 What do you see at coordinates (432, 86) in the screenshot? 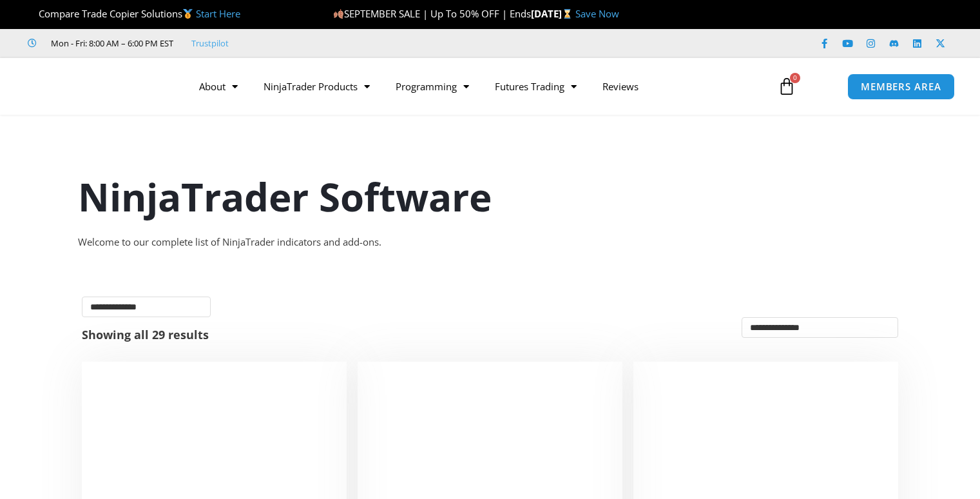
I see `a: Programming` at bounding box center [432, 86].